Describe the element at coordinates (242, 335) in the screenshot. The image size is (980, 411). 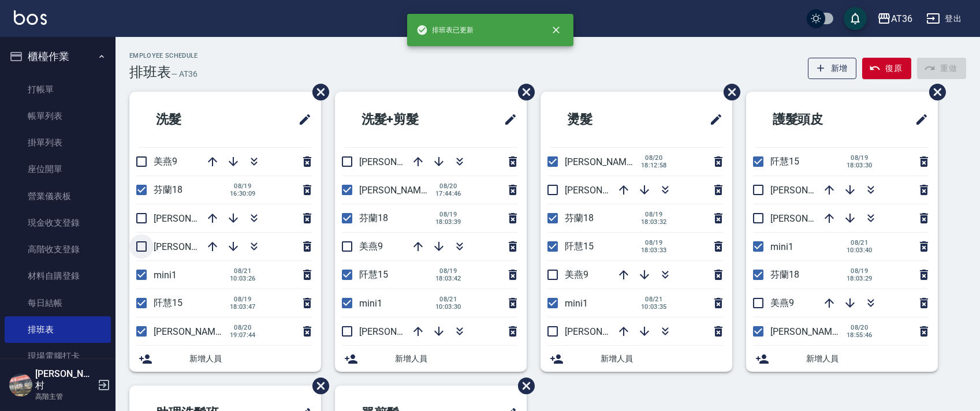
I see `span: 19:07:44` at that location.